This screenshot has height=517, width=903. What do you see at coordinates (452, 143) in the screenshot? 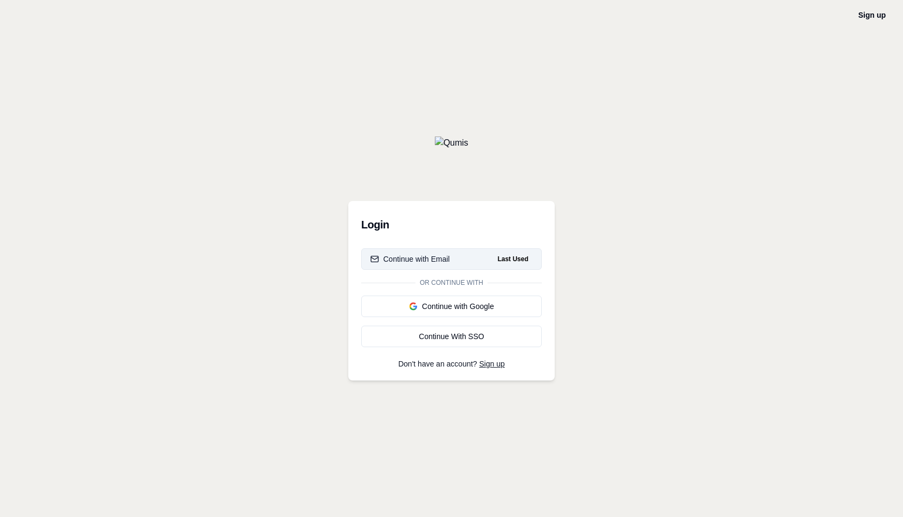
I see `img: Qumis` at bounding box center [452, 143].